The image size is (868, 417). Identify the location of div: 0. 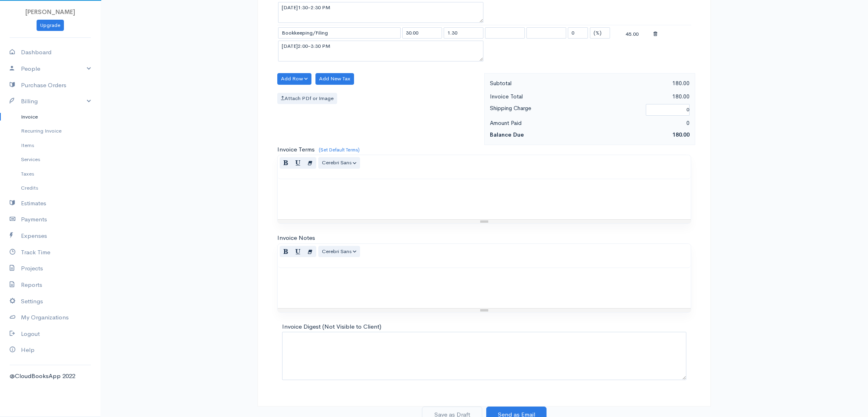
(642, 123).